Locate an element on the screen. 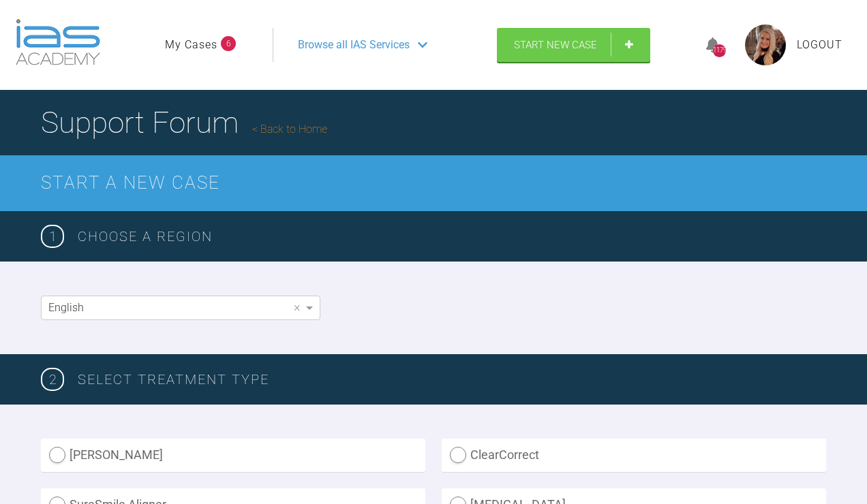 The height and width of the screenshot is (504, 867). a: Back to Home is located at coordinates (290, 129).